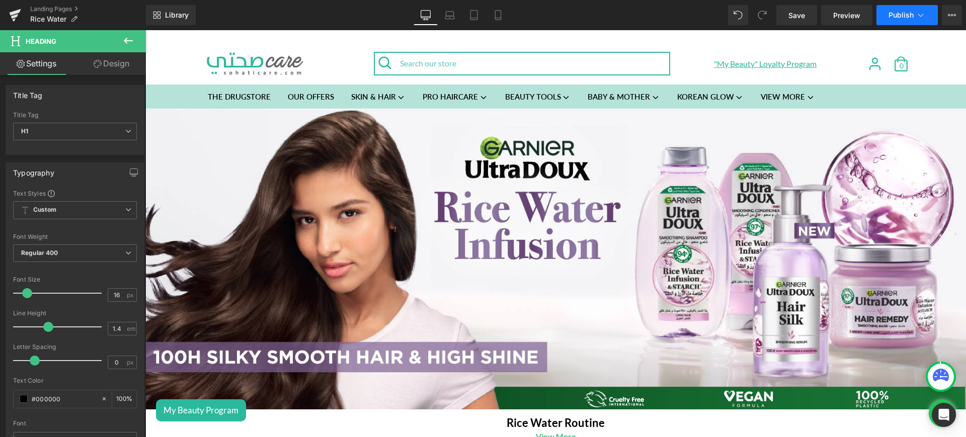 This screenshot has width=966, height=437. What do you see at coordinates (738, 15) in the screenshot?
I see `button: Undo` at bounding box center [738, 15].